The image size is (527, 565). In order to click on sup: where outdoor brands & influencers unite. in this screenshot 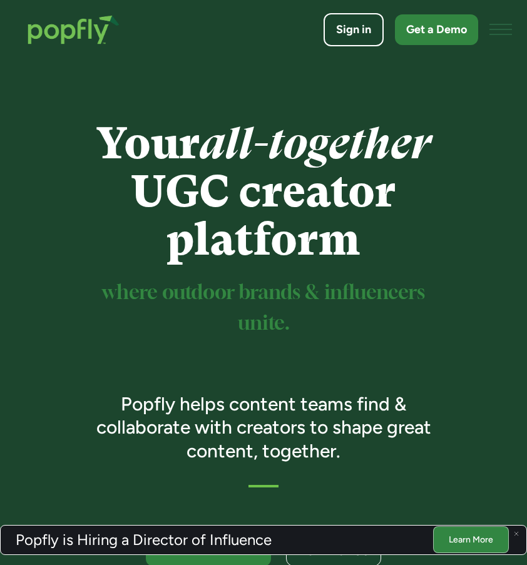, I will do `click(263, 308)`.